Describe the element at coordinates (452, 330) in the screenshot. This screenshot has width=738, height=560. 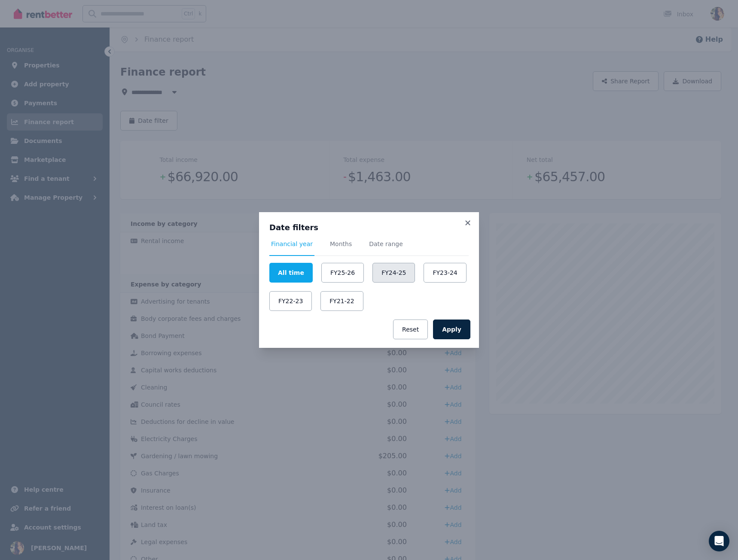
I see `button: Apply` at that location.